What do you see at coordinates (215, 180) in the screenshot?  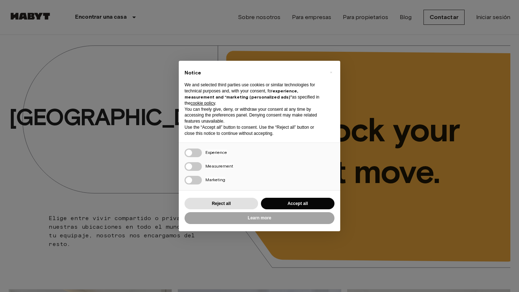 I see `span: Marketing` at bounding box center [215, 180].